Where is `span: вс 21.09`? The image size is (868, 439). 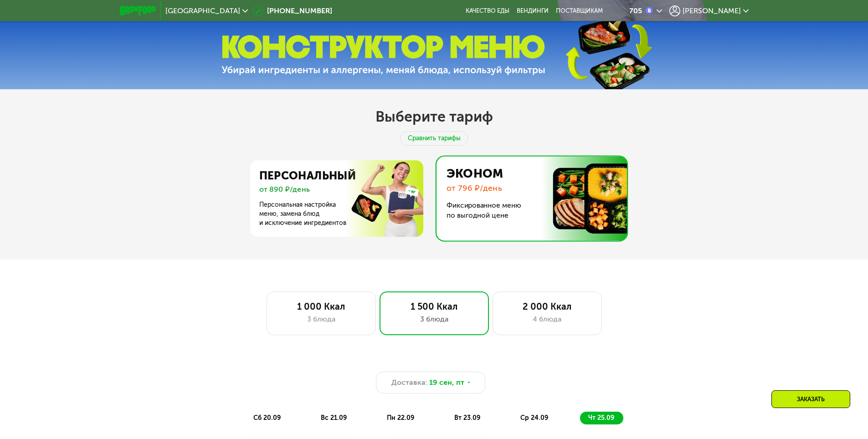
span: вс 21.09 is located at coordinates (333, 418).